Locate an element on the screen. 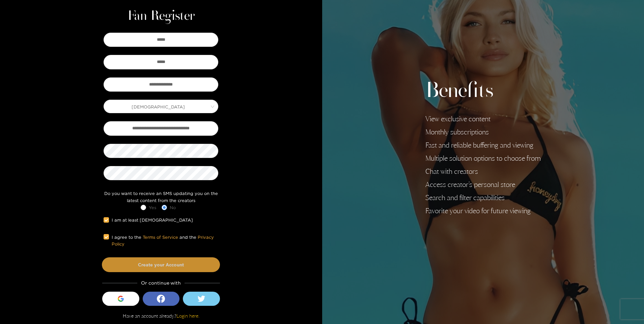  li: Access creator's personal store is located at coordinates (483, 185).